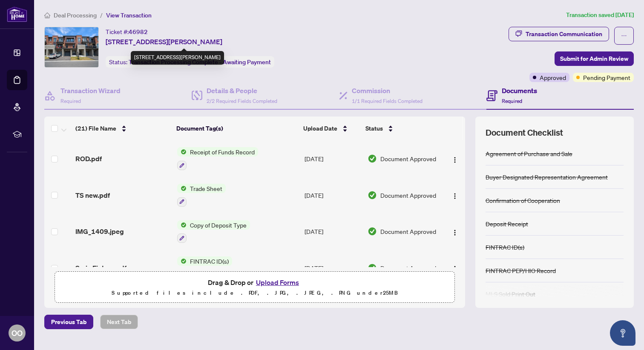 Image resolution: width=644 pixels, height=350 pixels. Describe the element at coordinates (374, 128) in the screenshot. I see `span: Status` at that location.